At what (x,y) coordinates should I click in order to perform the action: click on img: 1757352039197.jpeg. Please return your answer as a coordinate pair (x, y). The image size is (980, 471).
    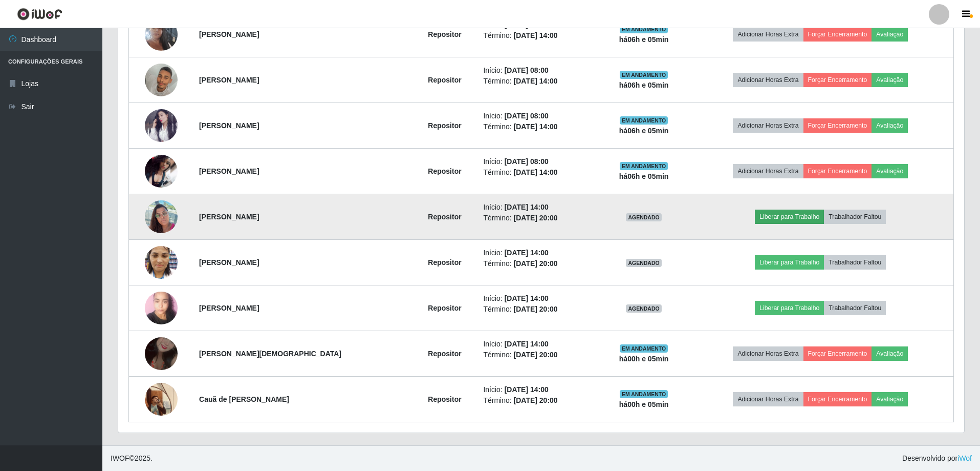
    Looking at the image, I should click on (161, 171).